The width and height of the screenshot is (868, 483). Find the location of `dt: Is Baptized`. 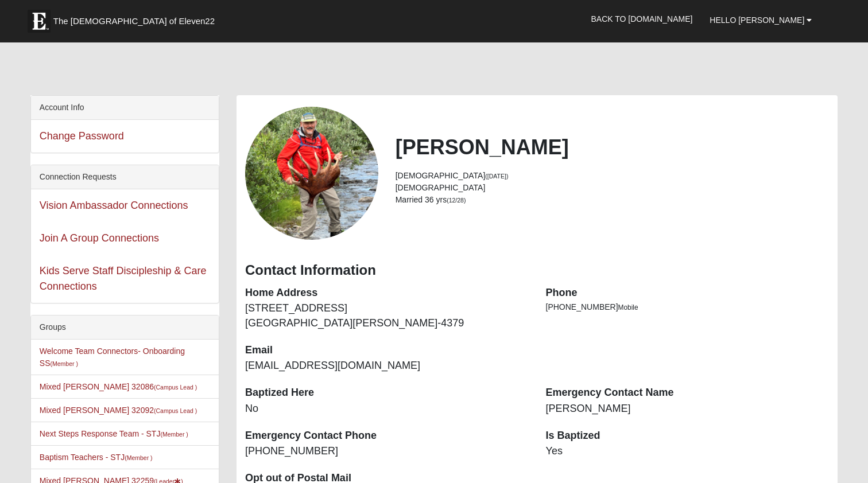

dt: Is Baptized is located at coordinates (688, 436).